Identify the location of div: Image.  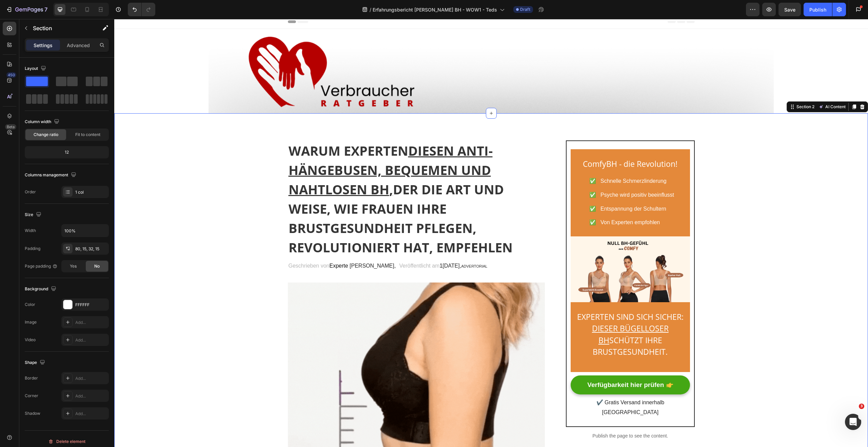
(31, 322).